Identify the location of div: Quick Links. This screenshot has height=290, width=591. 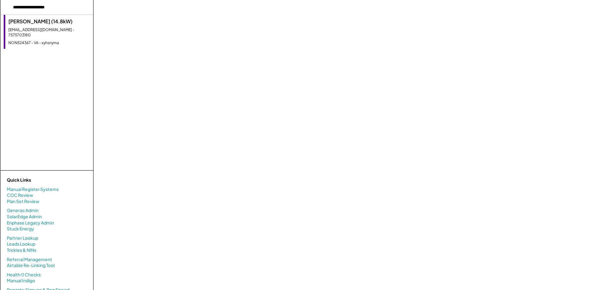
(38, 180).